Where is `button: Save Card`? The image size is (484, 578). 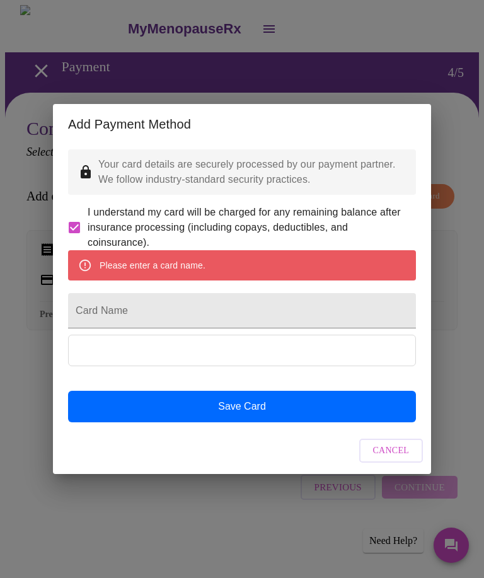 button: Save Card is located at coordinates (242, 407).